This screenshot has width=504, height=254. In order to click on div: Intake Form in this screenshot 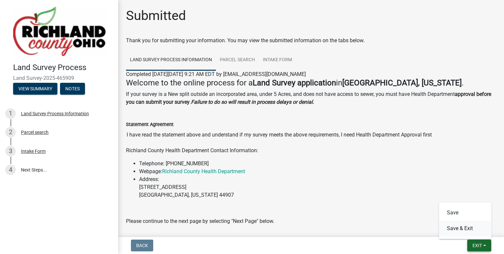, I will do `click(33, 151)`.